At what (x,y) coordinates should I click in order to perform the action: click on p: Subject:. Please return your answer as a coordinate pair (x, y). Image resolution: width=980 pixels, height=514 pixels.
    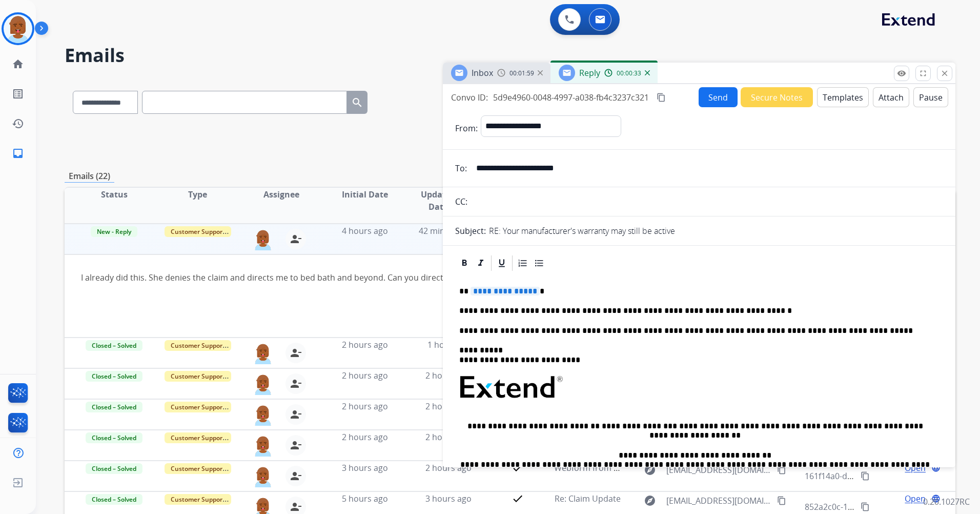
    Looking at the image, I should click on (471, 231).